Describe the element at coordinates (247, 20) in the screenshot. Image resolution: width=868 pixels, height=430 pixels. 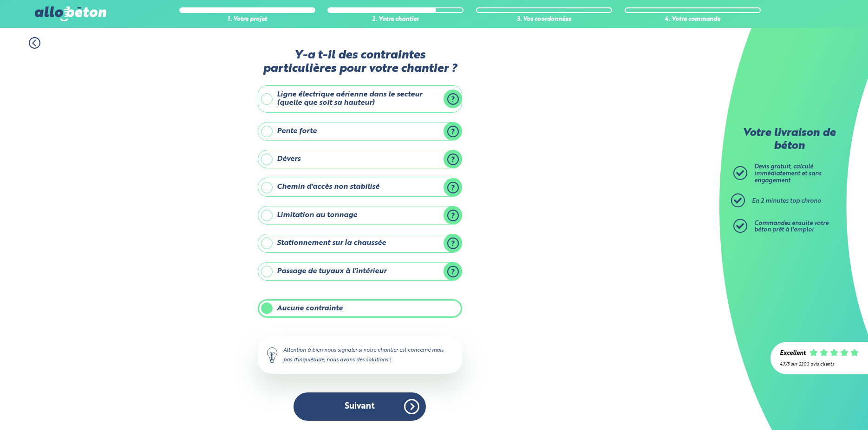
I see `div: 1. Votre projet` at that location.